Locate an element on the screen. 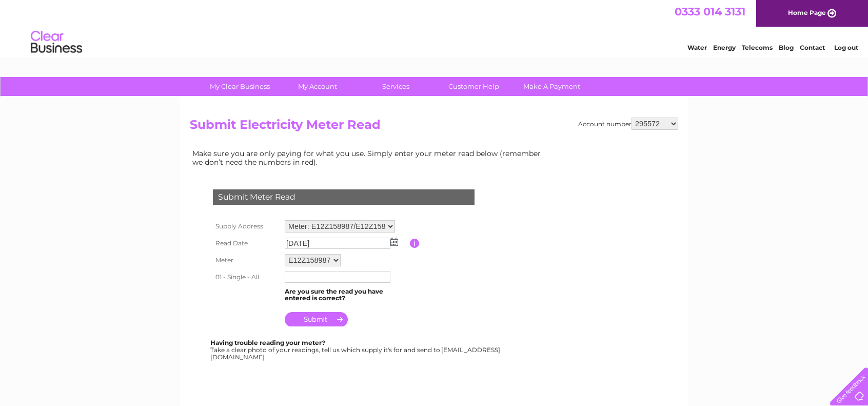 The image size is (868, 406). th: Meter is located at coordinates (246, 260).